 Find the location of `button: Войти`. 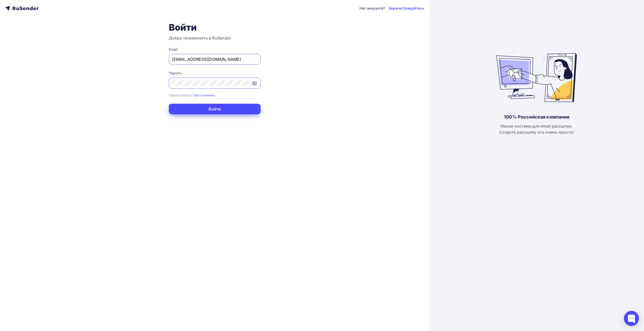

button: Войти is located at coordinates (215, 109).